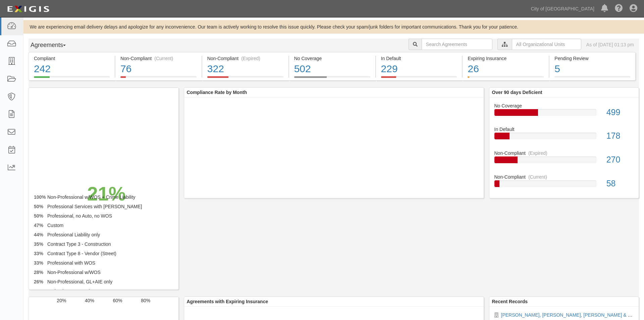 This screenshot has height=320, width=644. Describe the element at coordinates (332, 69) in the screenshot. I see `div: 502` at that location.